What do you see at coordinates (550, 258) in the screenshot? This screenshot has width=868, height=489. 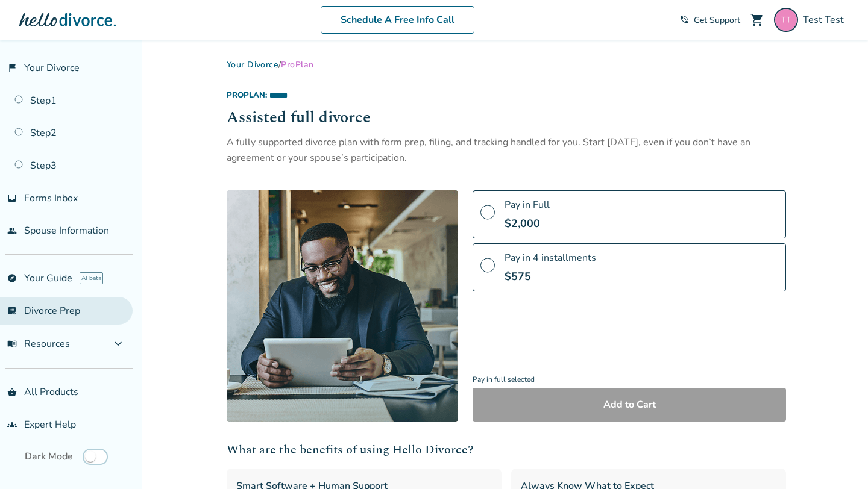 I see `span: Pay in 4 installments` at bounding box center [550, 258].